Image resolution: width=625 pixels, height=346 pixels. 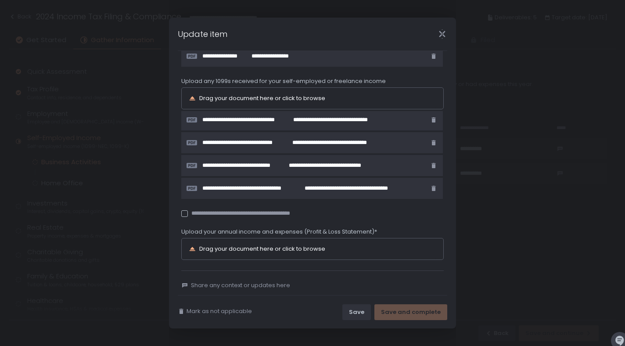 I want to click on span: Share any context or updates here, so click(x=241, y=285).